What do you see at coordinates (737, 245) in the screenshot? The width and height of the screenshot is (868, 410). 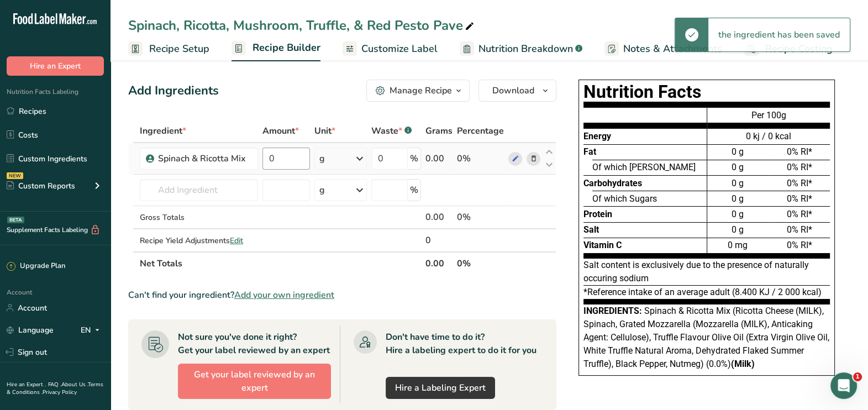 I see `div: 0 mg` at bounding box center [737, 245].